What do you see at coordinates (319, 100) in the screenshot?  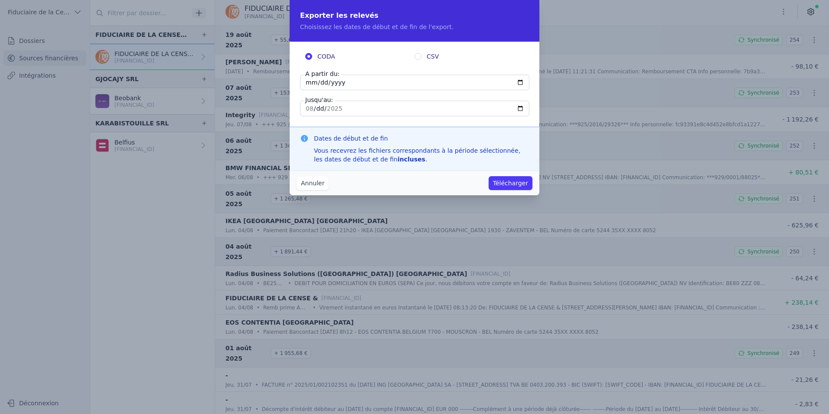 I see `label: Jusqu'au:` at bounding box center [319, 100].